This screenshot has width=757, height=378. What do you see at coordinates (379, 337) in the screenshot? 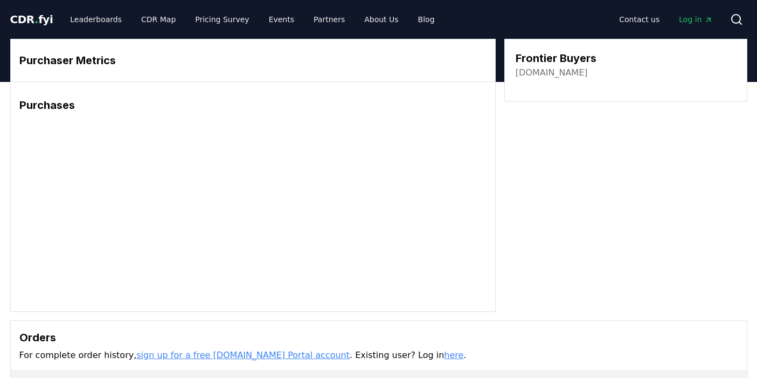
I see `h3: Orders` at bounding box center [379, 337].